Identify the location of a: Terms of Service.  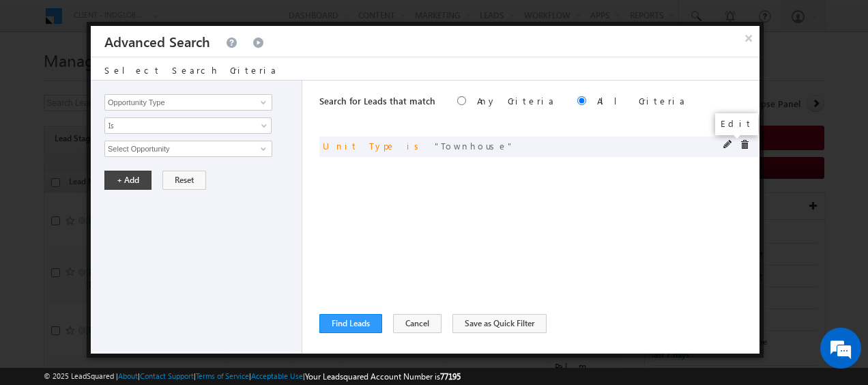
(222, 375).